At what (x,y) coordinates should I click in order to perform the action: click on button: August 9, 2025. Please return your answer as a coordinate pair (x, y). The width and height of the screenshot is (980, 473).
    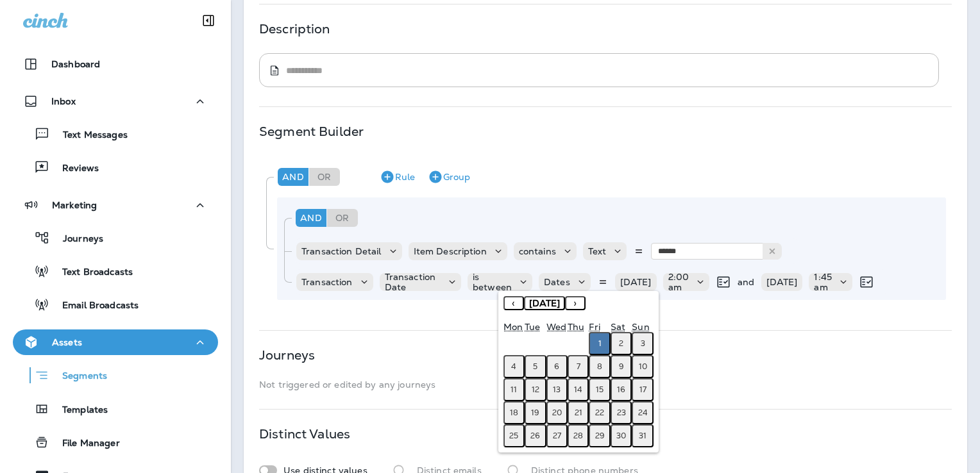
    Looking at the image, I should click on (621, 367).